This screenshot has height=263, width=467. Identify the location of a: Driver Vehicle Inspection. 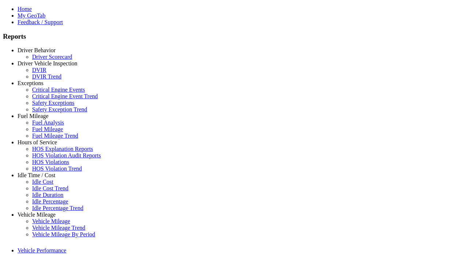
(47, 63).